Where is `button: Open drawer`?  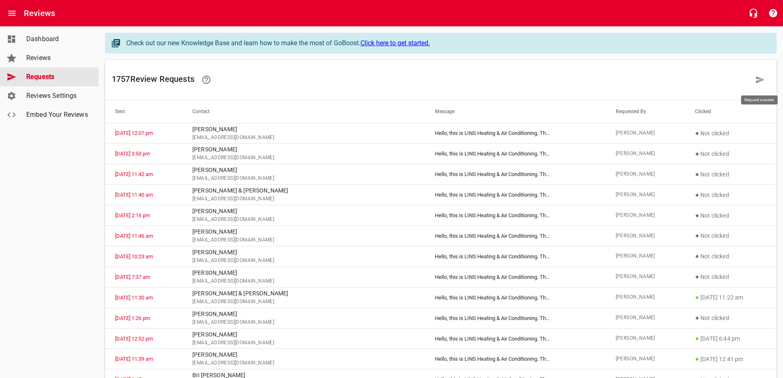
button: Open drawer is located at coordinates (12, 13).